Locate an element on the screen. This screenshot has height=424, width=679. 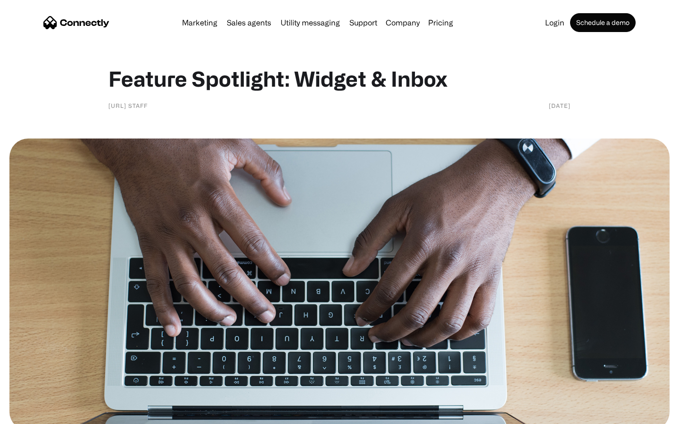
h1: Feature Spotlight: Widget & Inbox is located at coordinates (339, 79).